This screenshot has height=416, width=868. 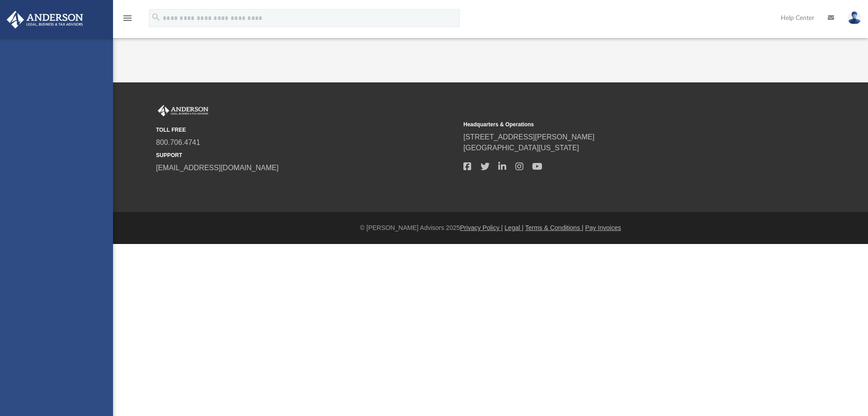 I want to click on small: Headquarters & Operations, so click(x=614, y=124).